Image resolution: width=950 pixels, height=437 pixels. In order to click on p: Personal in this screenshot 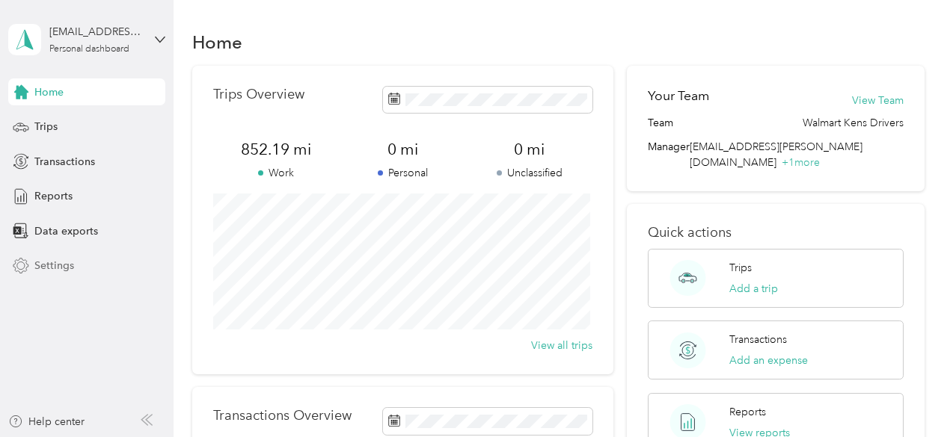, I will do `click(402, 173)`.